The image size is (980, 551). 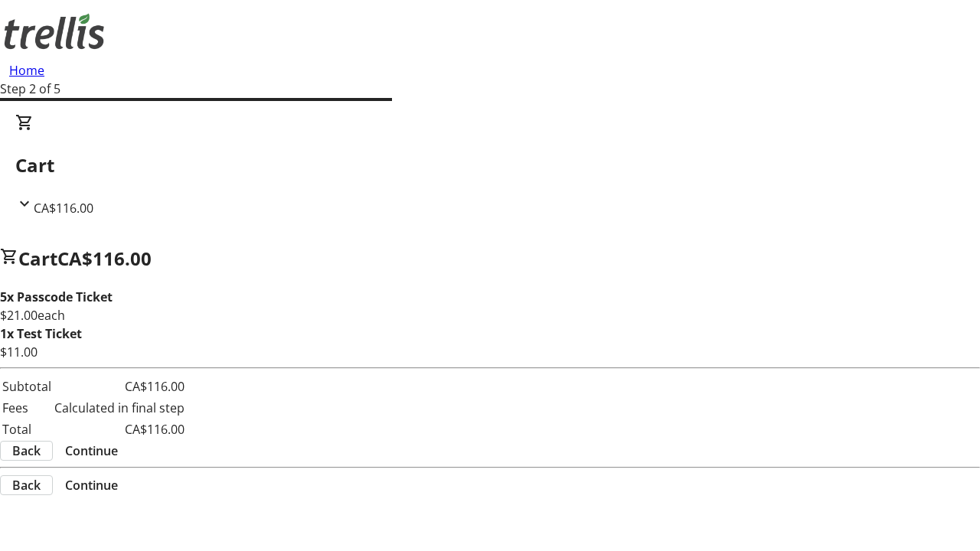 I want to click on span: Cart, so click(x=37, y=258).